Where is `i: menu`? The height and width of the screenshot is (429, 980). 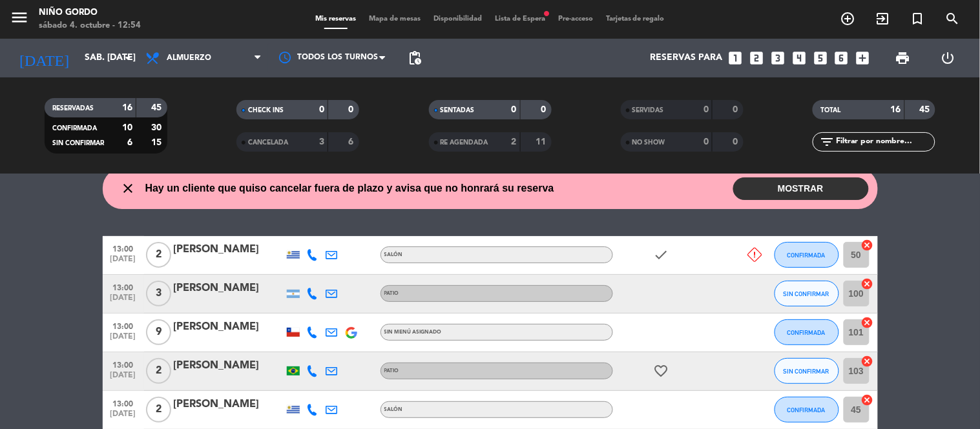
i: menu is located at coordinates (20, 17).